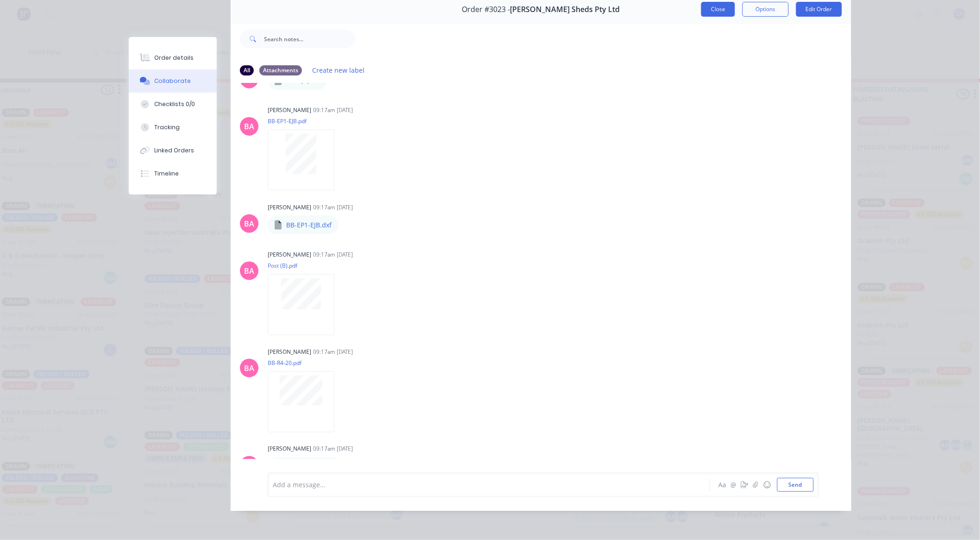 The image size is (980, 540). What do you see at coordinates (247, 70) in the screenshot?
I see `div: All` at bounding box center [247, 70].